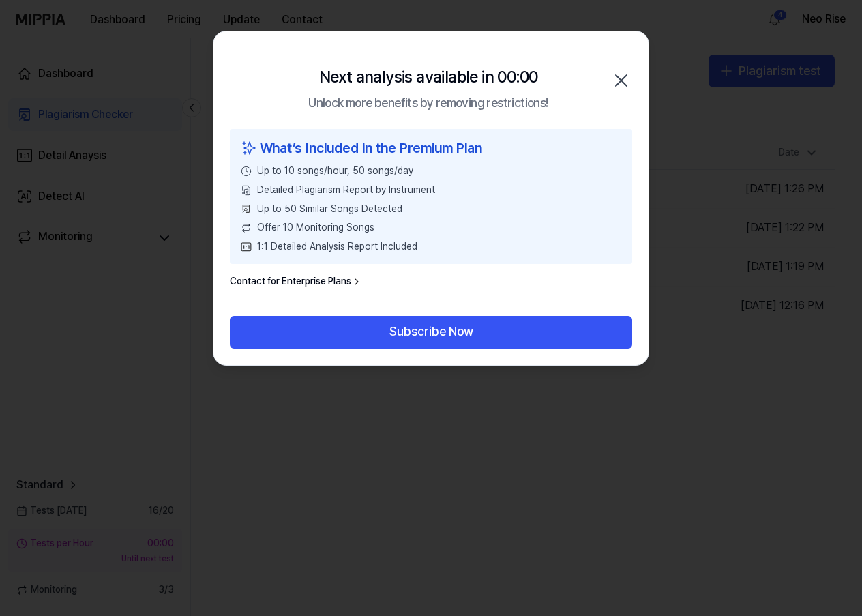 Image resolution: width=862 pixels, height=616 pixels. I want to click on img: sparkles icon, so click(249, 148).